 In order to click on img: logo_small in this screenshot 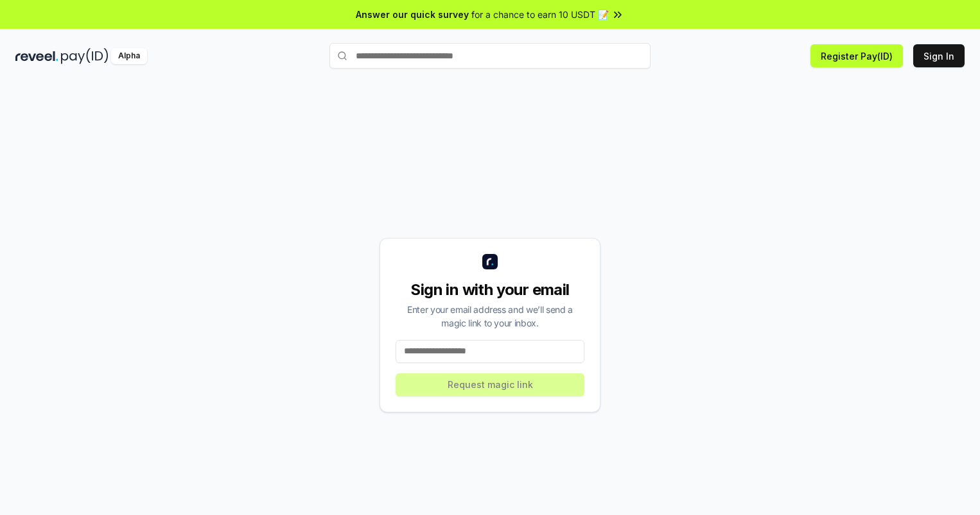, I will do `click(490, 262)`.